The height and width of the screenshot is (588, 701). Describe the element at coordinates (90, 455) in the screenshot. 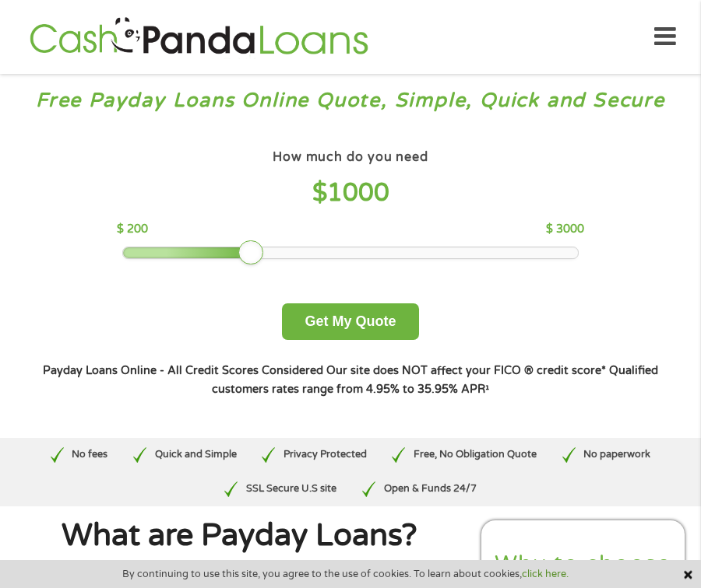

I see `p: No fees` at that location.